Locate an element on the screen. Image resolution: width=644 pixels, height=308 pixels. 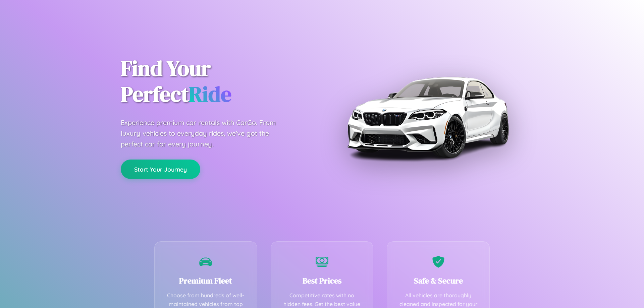
h3: Best Prices is located at coordinates (322, 281).